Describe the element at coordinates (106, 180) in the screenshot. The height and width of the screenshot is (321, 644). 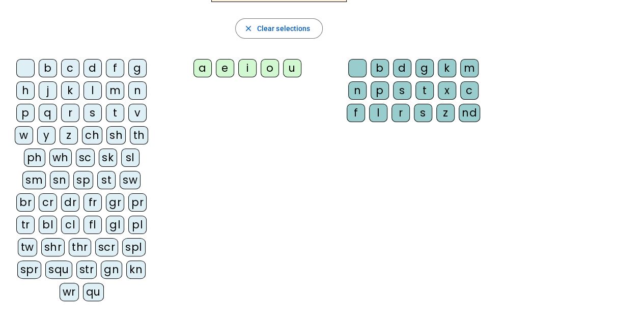
I see `div: st` at that location.